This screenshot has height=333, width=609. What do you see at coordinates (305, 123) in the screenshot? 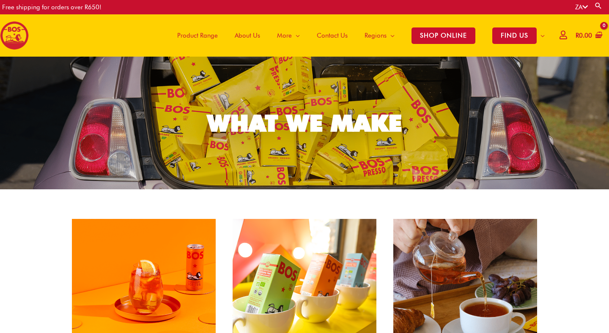
I see `div: WHAT WE MAKE` at bounding box center [305, 123].